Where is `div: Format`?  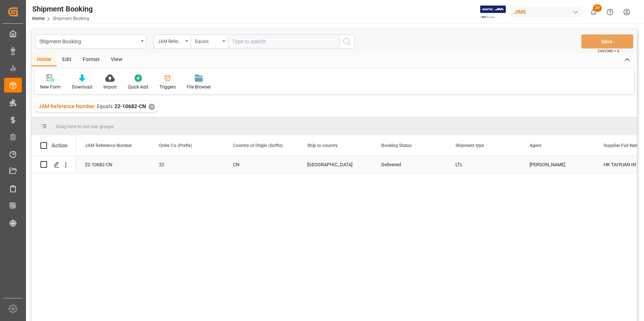 div: Format is located at coordinates (91, 60).